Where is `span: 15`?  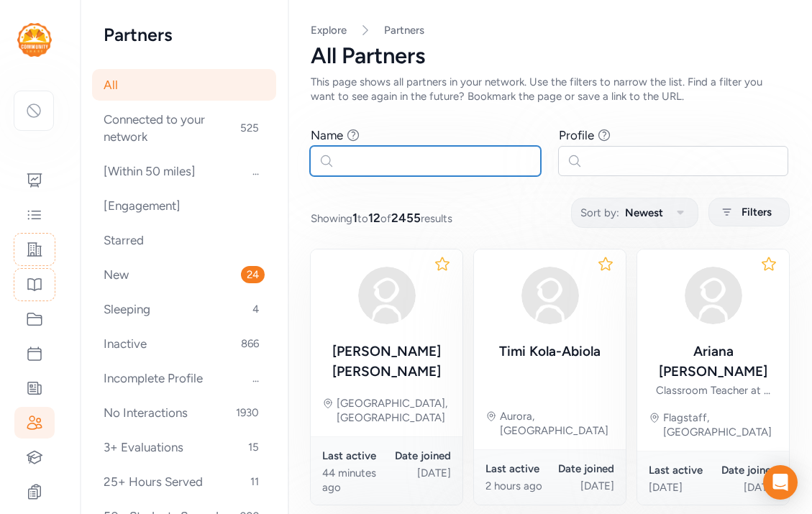
span: 15 is located at coordinates (253, 447).